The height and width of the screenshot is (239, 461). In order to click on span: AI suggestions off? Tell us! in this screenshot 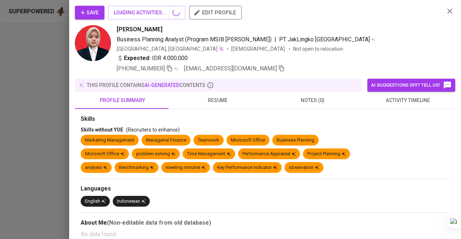, I will do `click(411, 85)`.